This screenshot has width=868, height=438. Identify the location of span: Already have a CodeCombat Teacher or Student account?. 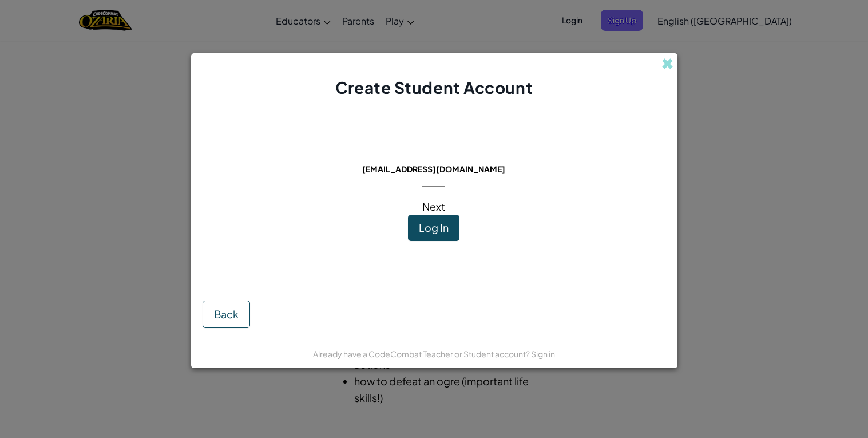
(421, 354).